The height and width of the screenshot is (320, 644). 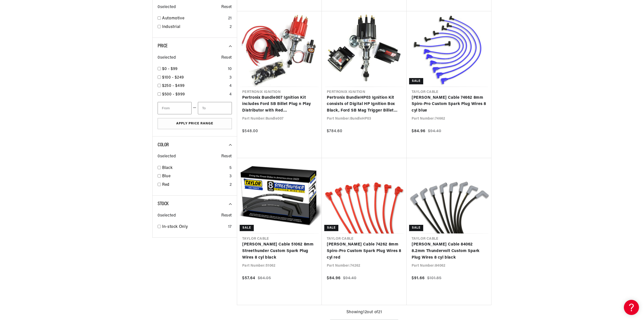 I want to click on span: $100 - $249, so click(x=173, y=78).